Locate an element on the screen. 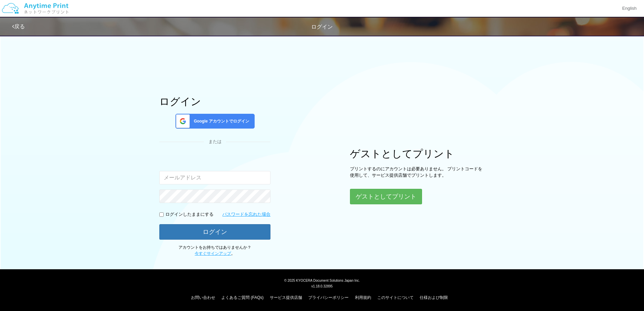 Image resolution: width=644 pixels, height=311 pixels. a: このサイトについて is located at coordinates (396, 297).